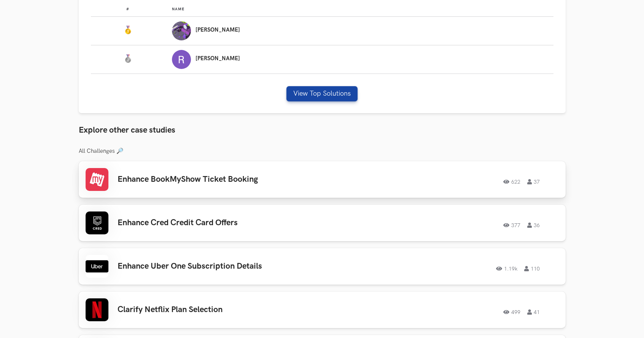  What do you see at coordinates (178, 9) in the screenshot?
I see `span: Name` at bounding box center [178, 9].